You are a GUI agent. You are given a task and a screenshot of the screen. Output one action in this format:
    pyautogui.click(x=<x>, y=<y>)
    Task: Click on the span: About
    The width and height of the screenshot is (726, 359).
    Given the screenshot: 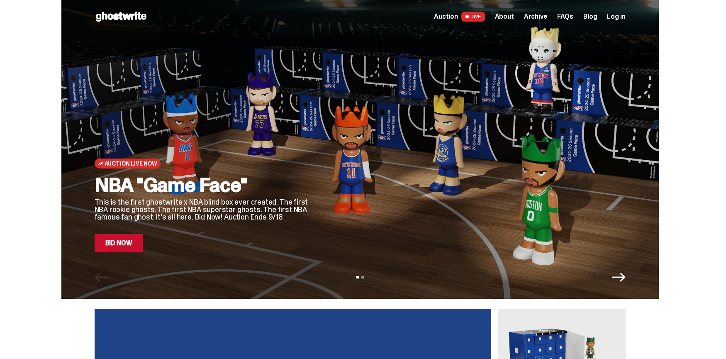 What is the action you would take?
    pyautogui.click(x=505, y=17)
    